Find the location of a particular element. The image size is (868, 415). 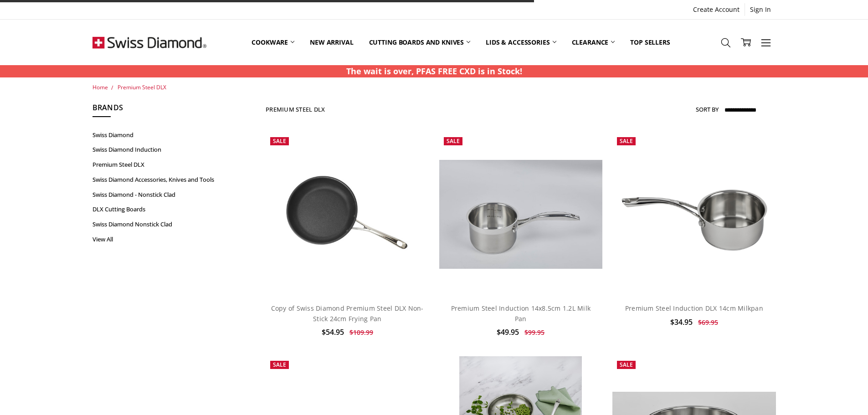

h1: Premium Steel DLX is located at coordinates (295, 110).